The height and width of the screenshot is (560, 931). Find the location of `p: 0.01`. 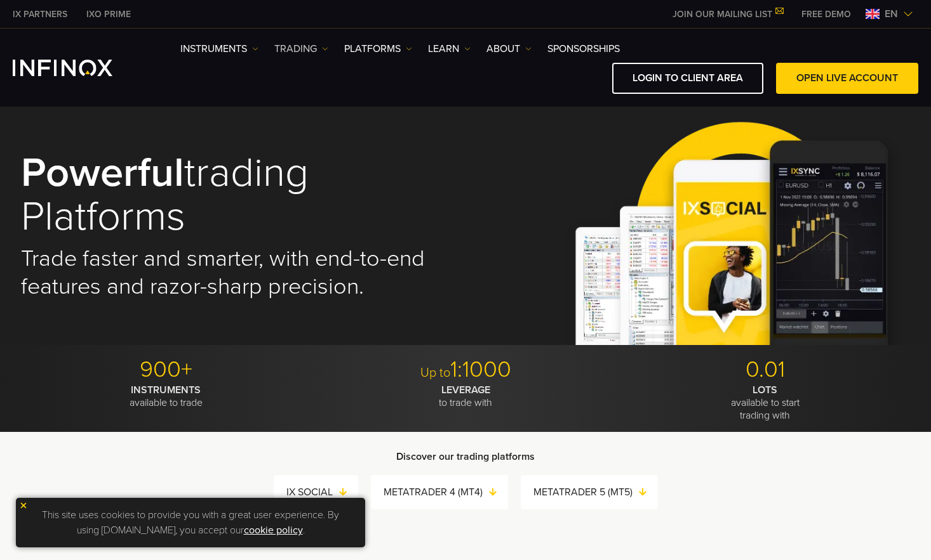

p: 0.01 is located at coordinates (764, 369).